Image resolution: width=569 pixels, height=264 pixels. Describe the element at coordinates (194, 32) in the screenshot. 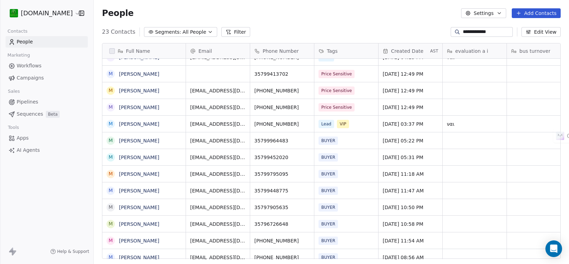

I see `span: All People` at that location.